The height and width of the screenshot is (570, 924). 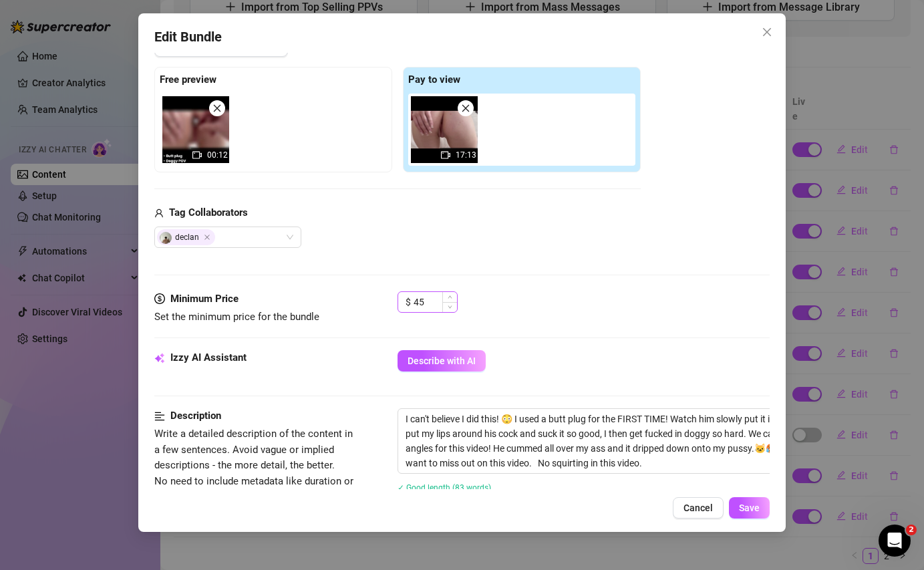 I want to click on span: user, so click(x=159, y=214).